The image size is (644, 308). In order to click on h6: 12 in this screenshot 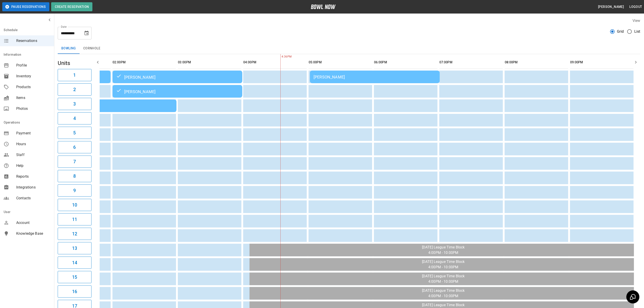, I will do `click(74, 234)`.